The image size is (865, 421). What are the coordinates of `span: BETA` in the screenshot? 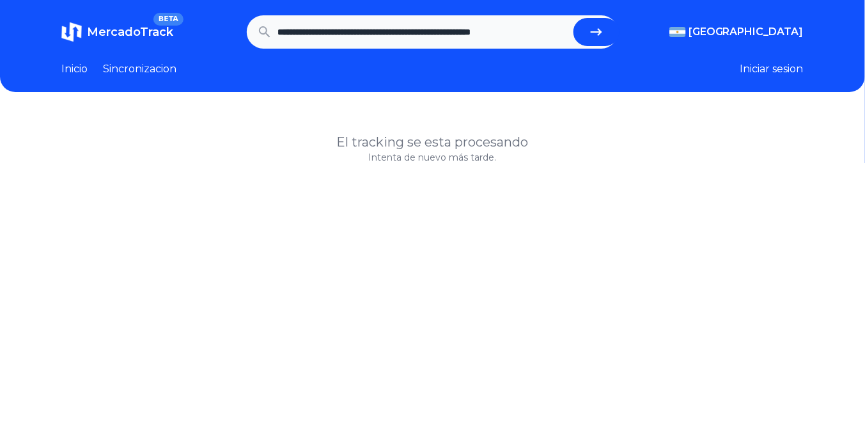 It's located at (168, 19).